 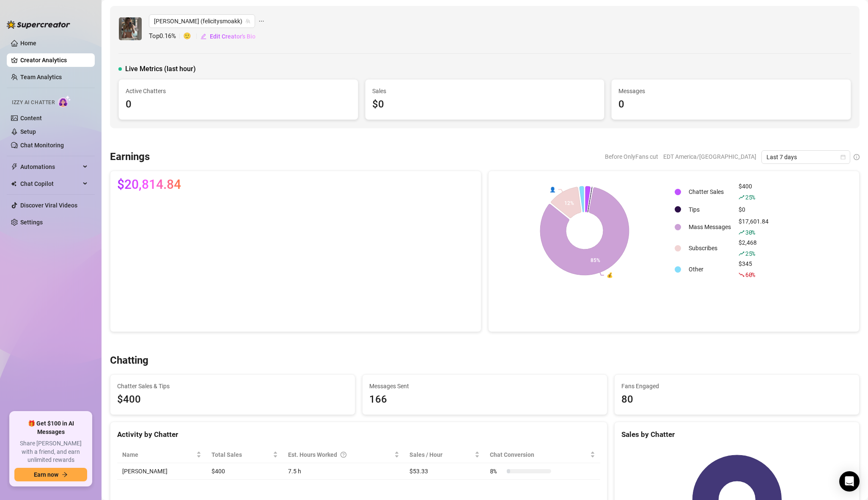 I want to click on span: Sales, so click(x=485, y=91).